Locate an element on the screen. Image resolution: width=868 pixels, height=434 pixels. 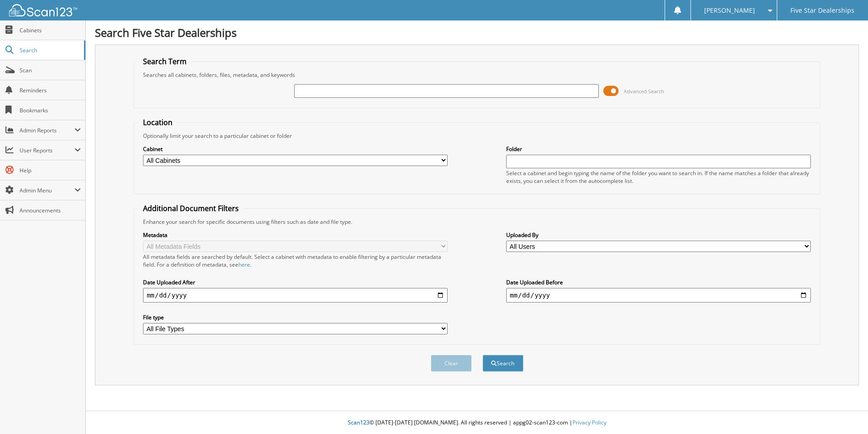
button: Clear is located at coordinates (451, 363).